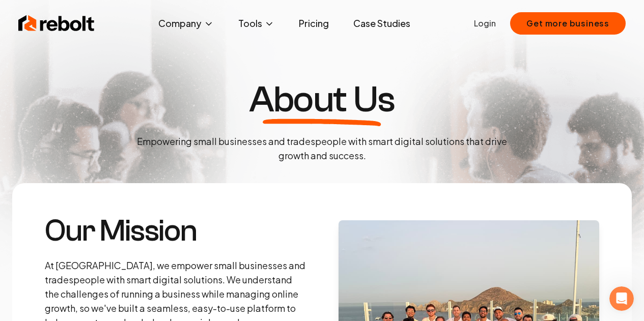 This screenshot has width=644, height=321. What do you see at coordinates (567, 24) in the screenshot?
I see `button: Get more business` at bounding box center [567, 24].